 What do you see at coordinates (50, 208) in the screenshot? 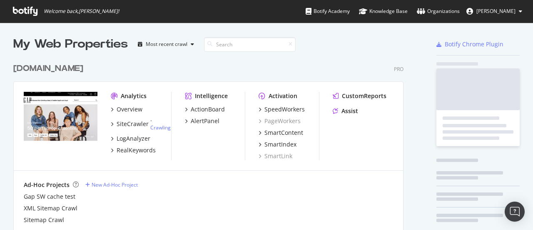
I see `a: XML Sitemap Crawl` at bounding box center [50, 208].